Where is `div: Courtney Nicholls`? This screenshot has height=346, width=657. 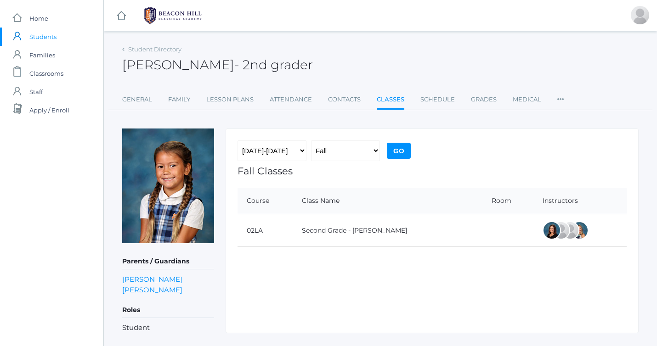 div: Courtney Nicholls is located at coordinates (579, 231).